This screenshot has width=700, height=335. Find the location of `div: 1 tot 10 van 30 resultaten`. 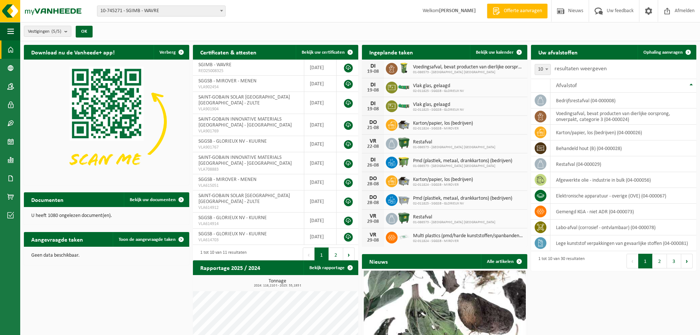

div: 1 tot 10 van 30 resultaten is located at coordinates (560, 261).